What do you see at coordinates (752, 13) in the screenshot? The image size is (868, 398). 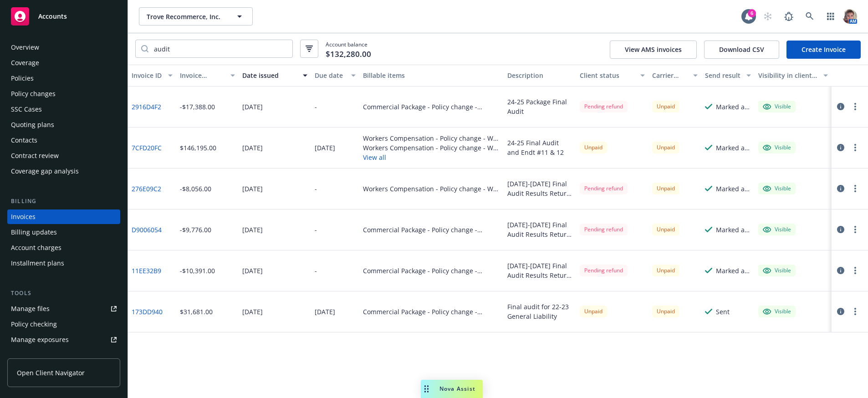 I see `div: 6` at bounding box center [752, 13].